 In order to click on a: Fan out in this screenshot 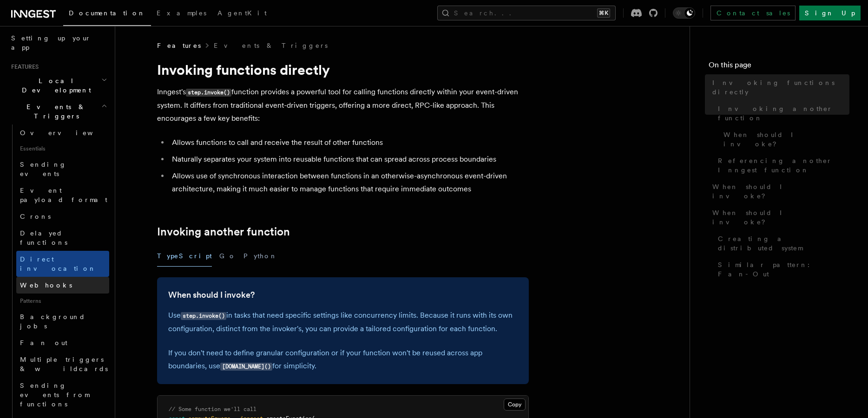, I will do `click(63, 343)`.